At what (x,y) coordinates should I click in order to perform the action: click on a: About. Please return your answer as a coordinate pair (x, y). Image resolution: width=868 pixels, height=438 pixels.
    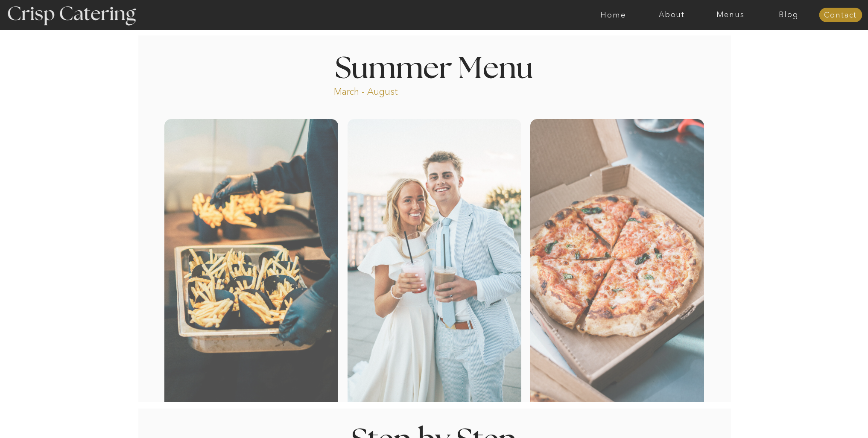
    Looking at the image, I should click on (672, 15).